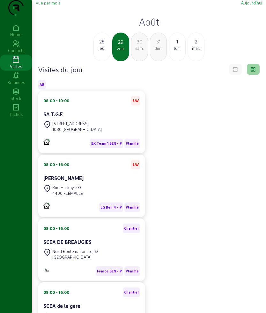  Describe the element at coordinates (47, 270) in the screenshot. I see `img: B2B - PVELEC` at that location.